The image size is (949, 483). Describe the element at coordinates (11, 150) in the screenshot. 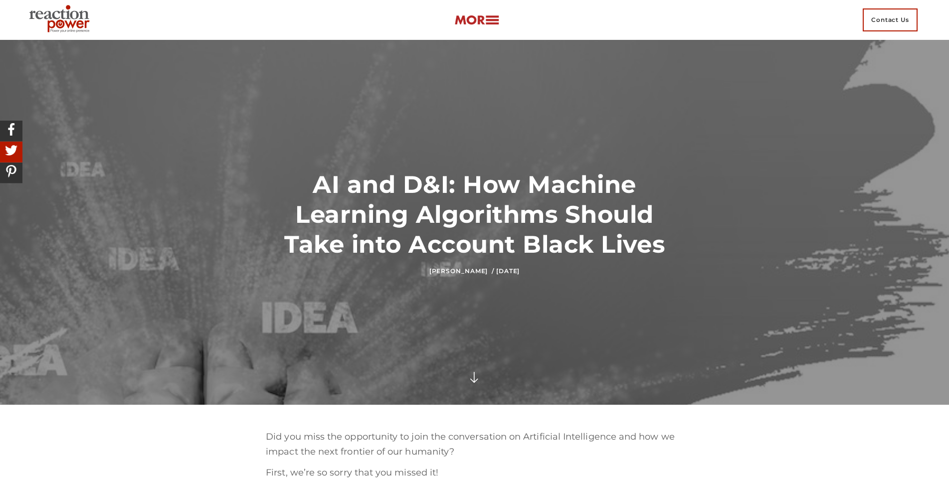

I see `img: Share On Twitter` at that location.